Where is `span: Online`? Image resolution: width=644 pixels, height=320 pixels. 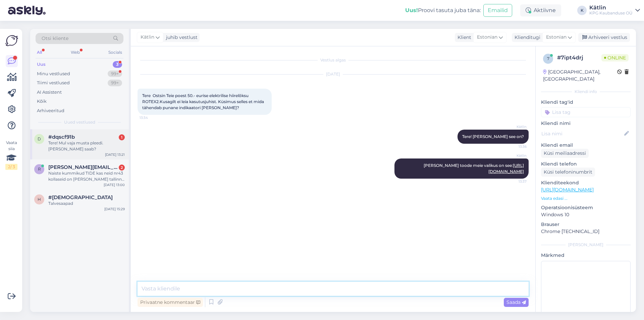 span: Online is located at coordinates (615, 58).